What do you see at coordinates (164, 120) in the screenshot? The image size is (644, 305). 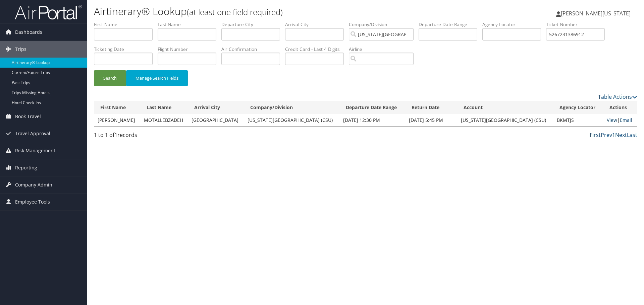 I see `td: MOTALLEBZADEH` at bounding box center [164, 120].